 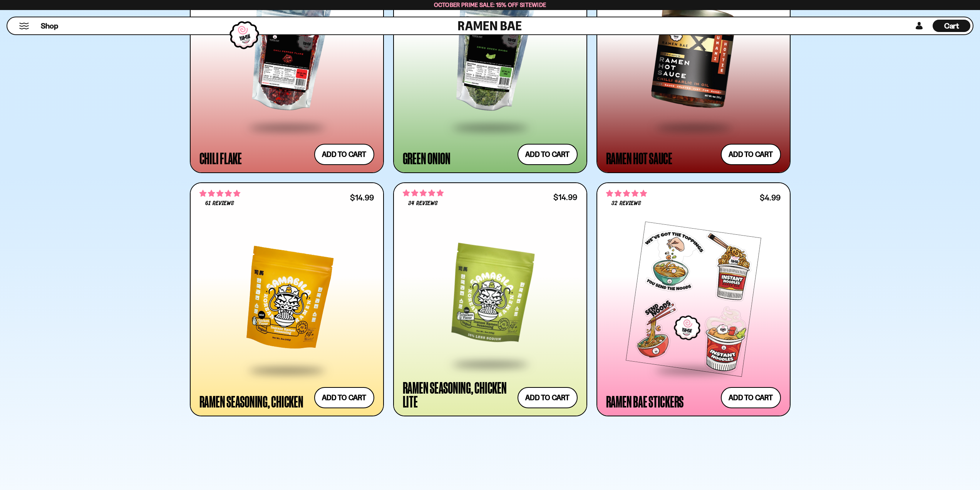 I want to click on span: Shop, so click(x=50, y=26).